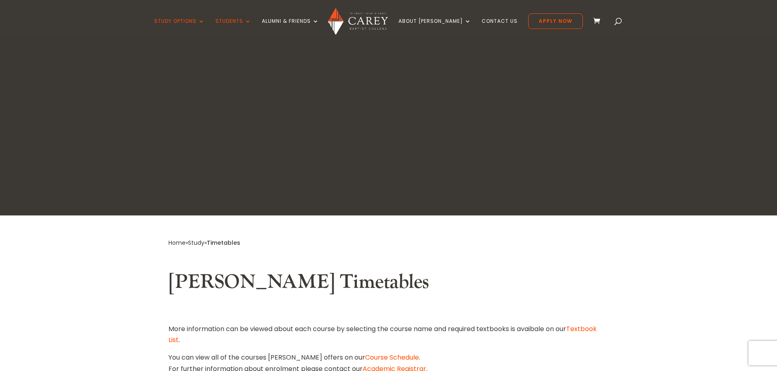 The image size is (777, 371). Describe the element at coordinates (179, 28) in the screenshot. I see `a: Study Options` at that location.